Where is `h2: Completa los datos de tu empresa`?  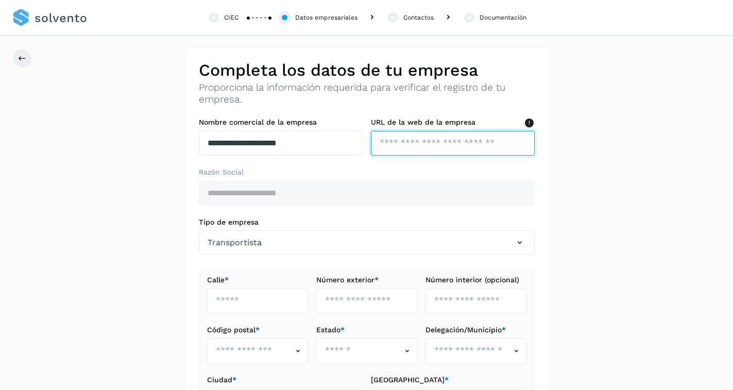
h2: Completa los datos de tu empresa is located at coordinates (367, 70).